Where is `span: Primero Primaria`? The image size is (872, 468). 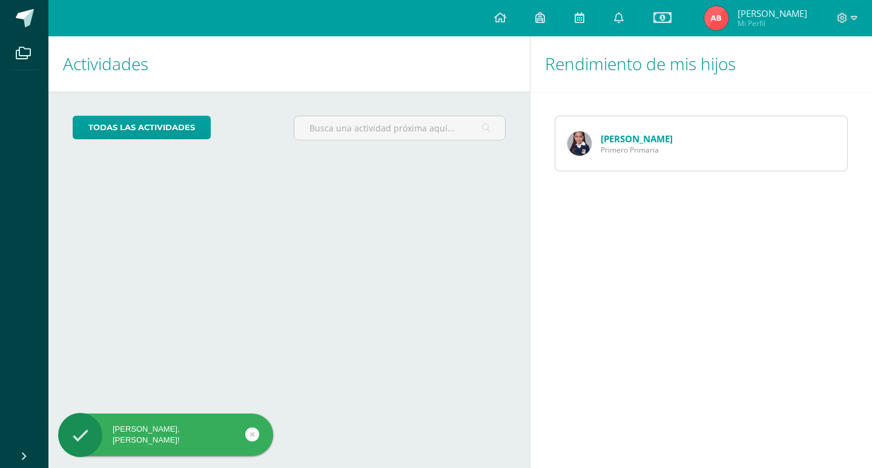
span: Primero Primaria is located at coordinates (636, 150).